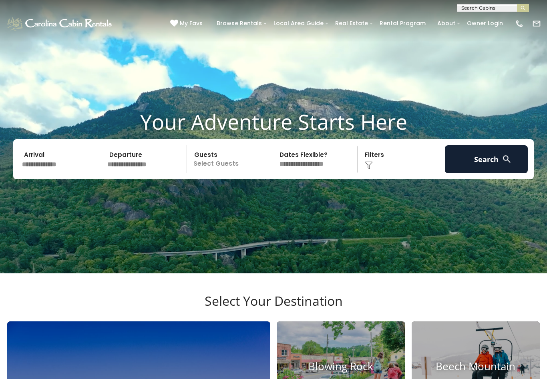  I want to click on a: Browse Rentals, so click(239, 23).